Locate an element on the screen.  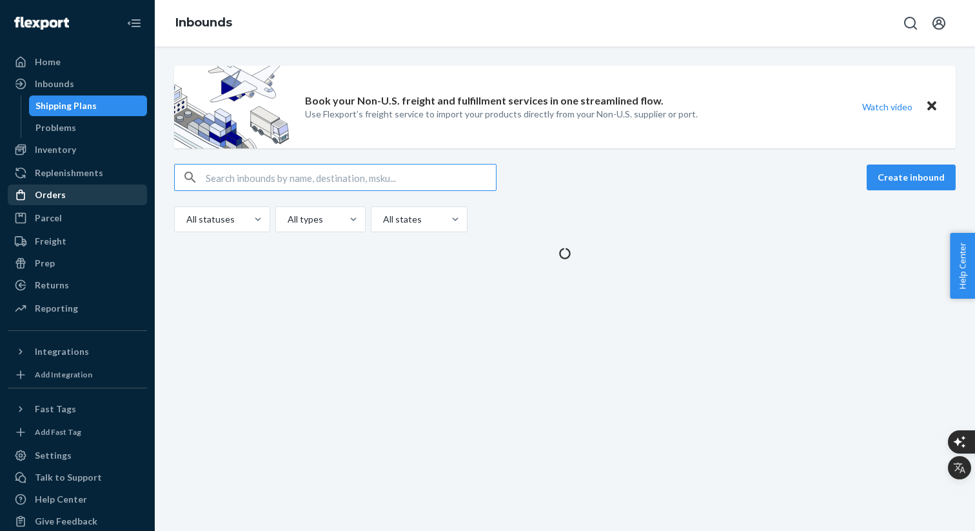
a: Add Integration is located at coordinates (77, 375).